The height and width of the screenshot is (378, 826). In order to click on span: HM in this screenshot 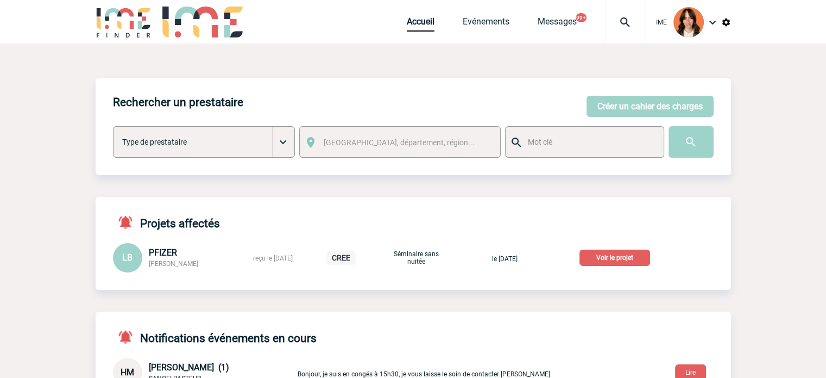, I will do `click(127, 372)`.